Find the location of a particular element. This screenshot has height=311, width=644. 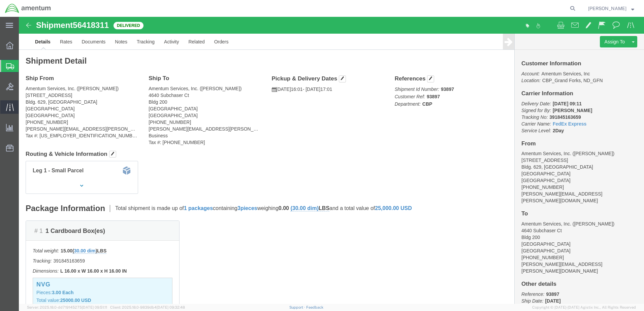

img: logo is located at coordinates (28, 9).